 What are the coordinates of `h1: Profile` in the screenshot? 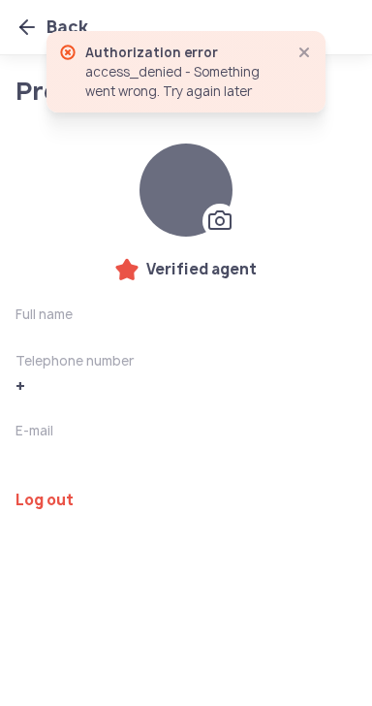 It's located at (156, 91).